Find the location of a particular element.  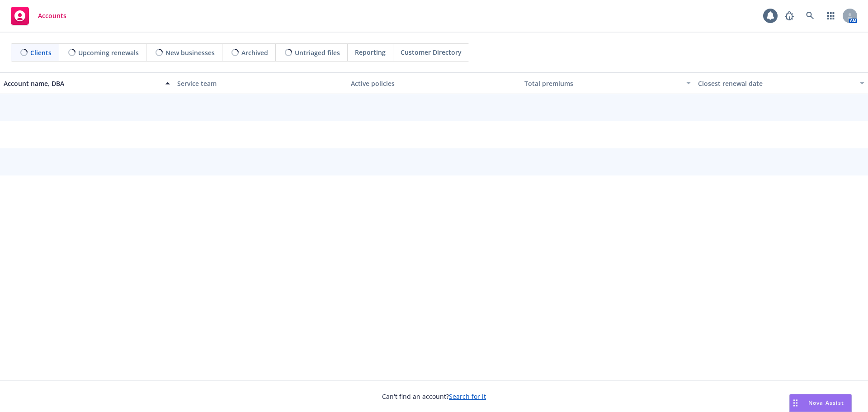

span: Customer Directory is located at coordinates (431, 52).